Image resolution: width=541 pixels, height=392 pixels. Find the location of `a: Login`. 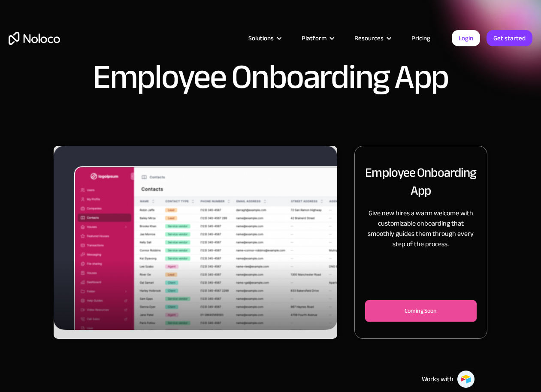

a: Login is located at coordinates (466, 38).